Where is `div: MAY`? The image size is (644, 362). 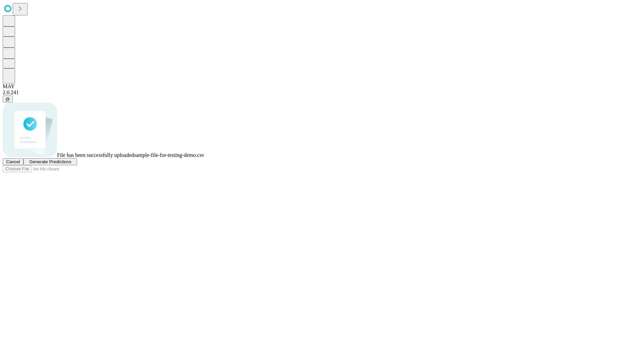
div: MAY is located at coordinates (322, 87).